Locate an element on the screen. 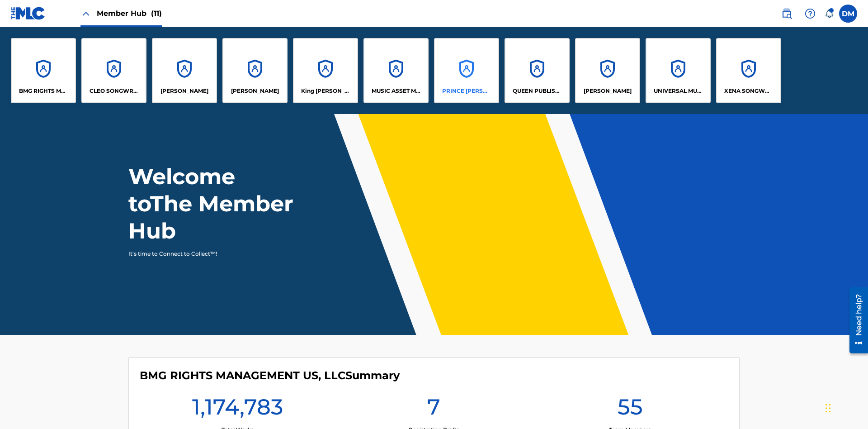 The width and height of the screenshot is (868, 429). h4: BMG RIGHTS MANAGEMENT US, LLC is located at coordinates (270, 375).